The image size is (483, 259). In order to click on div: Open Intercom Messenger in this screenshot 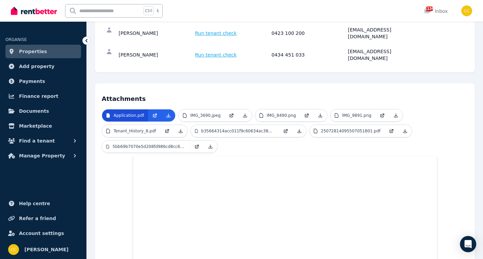, I will do `click(468, 244)`.